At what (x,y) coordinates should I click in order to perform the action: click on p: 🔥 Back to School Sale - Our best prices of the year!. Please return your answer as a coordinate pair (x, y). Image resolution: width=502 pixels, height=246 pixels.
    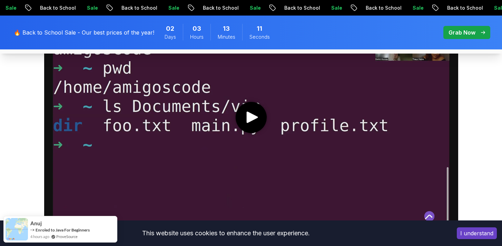
    Looking at the image, I should click on (84, 32).